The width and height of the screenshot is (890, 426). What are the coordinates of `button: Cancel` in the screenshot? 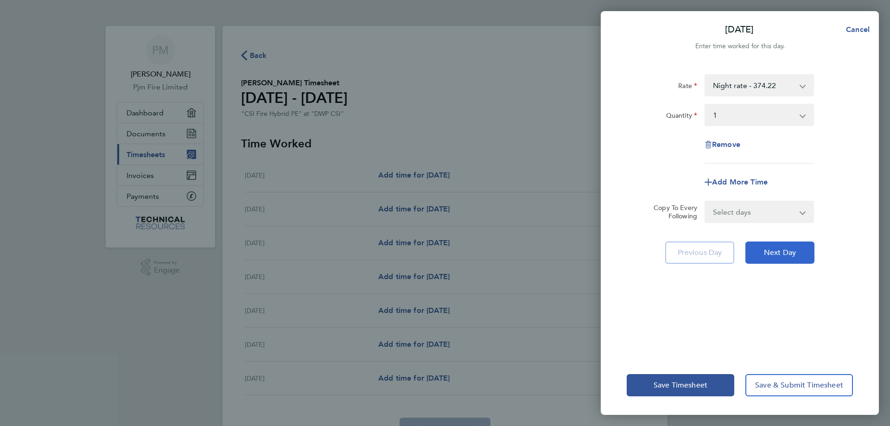 It's located at (854, 30).